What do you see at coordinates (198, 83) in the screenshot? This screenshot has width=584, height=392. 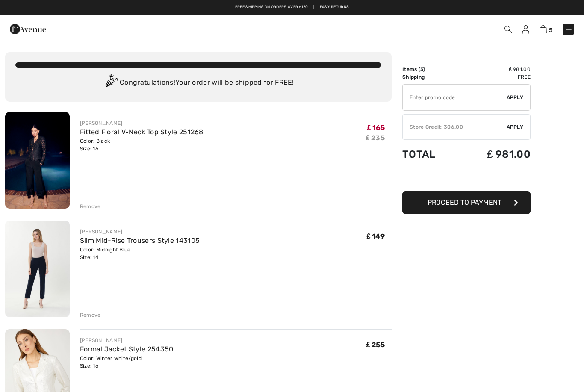 I see `div: Congratulations! Your order will be shipped for FREE!` at bounding box center [198, 83].